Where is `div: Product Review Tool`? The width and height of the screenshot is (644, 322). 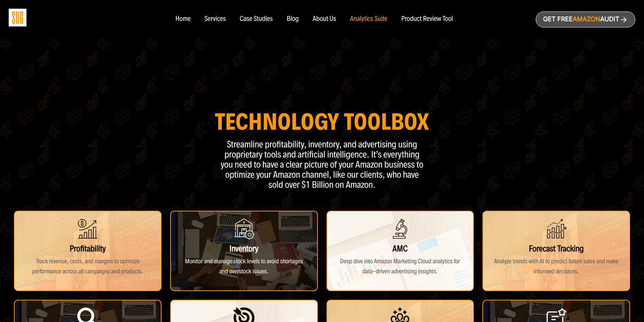 div: Product Review Tool is located at coordinates (427, 20).